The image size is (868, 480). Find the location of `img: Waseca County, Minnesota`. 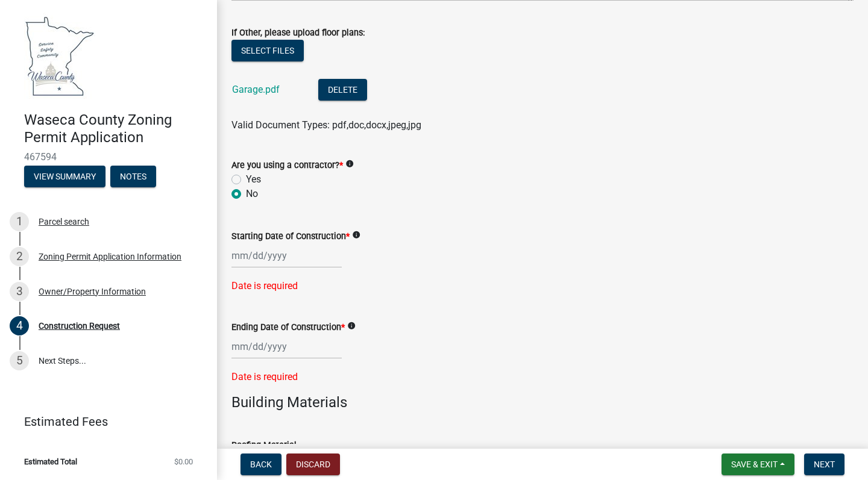

img: Waseca County, Minnesota is located at coordinates (60, 55).